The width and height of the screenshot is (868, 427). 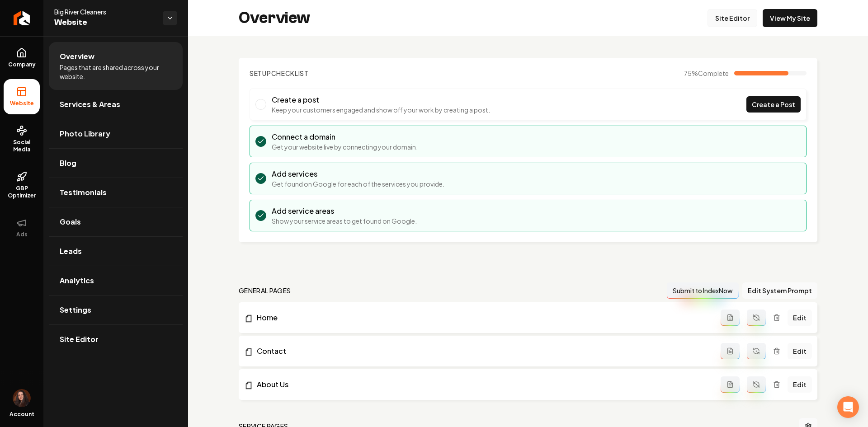 I want to click on span: Setup, so click(x=260, y=73).